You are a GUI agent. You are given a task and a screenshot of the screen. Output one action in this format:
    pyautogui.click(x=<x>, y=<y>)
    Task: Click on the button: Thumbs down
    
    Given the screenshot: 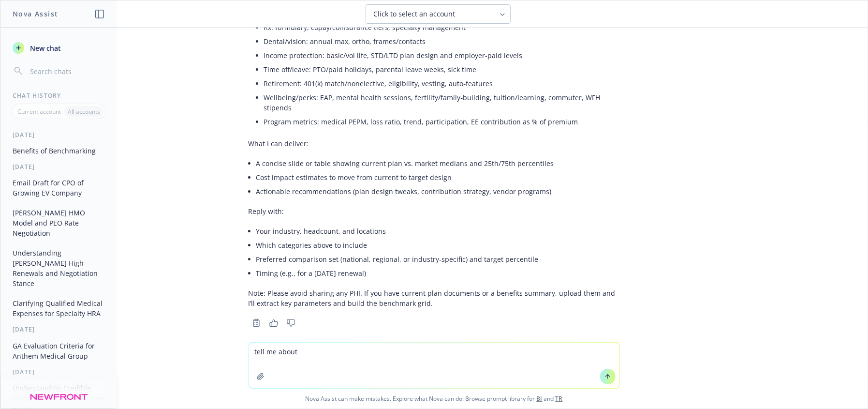 What is the action you would take?
    pyautogui.click(x=291, y=322)
    